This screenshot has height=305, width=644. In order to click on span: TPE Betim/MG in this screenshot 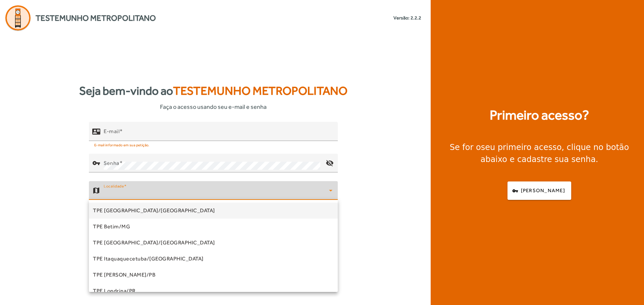, I will do `click(111, 227)`.